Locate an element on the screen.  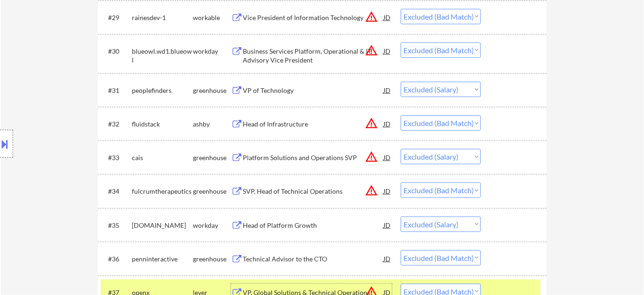
div: Head of Infrastructure is located at coordinates (314, 124).